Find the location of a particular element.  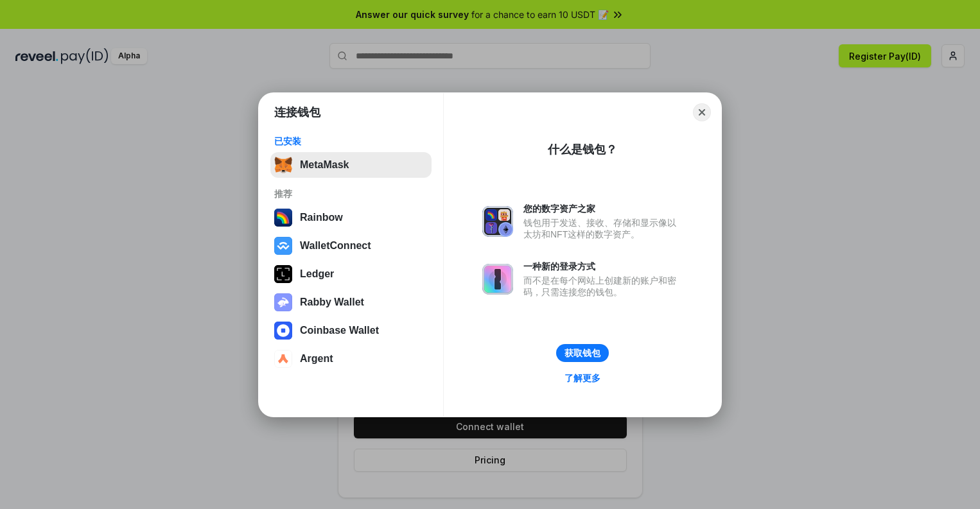

div: 推荐 is located at coordinates (351, 194).